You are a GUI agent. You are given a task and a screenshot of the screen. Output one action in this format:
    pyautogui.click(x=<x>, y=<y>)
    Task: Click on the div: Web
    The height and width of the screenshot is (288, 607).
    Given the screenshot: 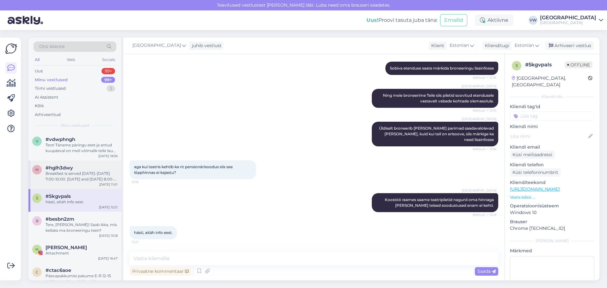 What is the action you would take?
    pyautogui.click(x=71, y=60)
    